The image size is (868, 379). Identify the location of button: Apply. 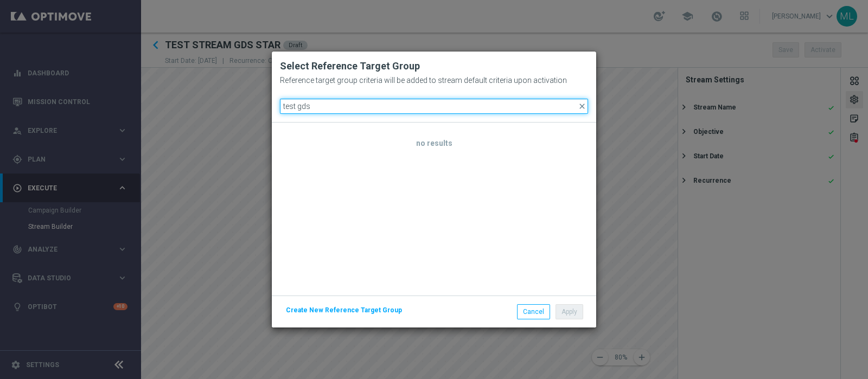
(569, 312).